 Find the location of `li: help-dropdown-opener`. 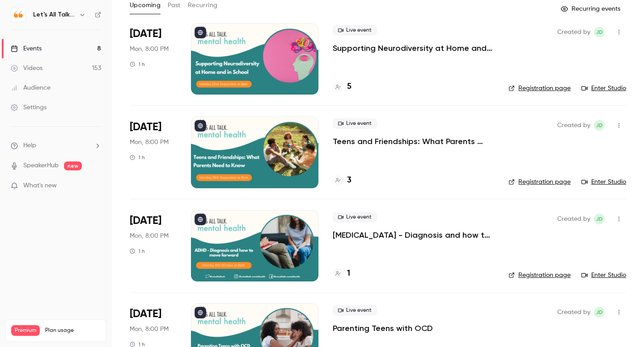

li: help-dropdown-opener is located at coordinates (56, 146).